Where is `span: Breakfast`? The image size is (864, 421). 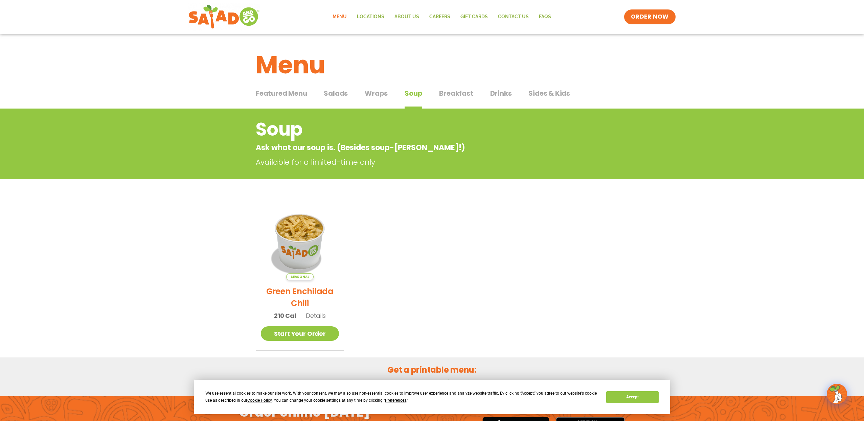 span: Breakfast is located at coordinates (456, 93).